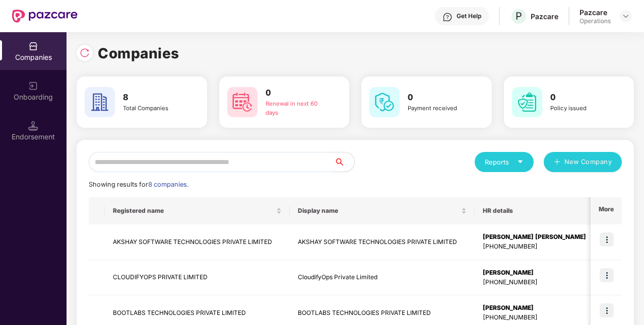 Image resolution: width=644 pixels, height=325 pixels. Describe the element at coordinates (139, 185) in the screenshot. I see `span: Showing results for` at that location.